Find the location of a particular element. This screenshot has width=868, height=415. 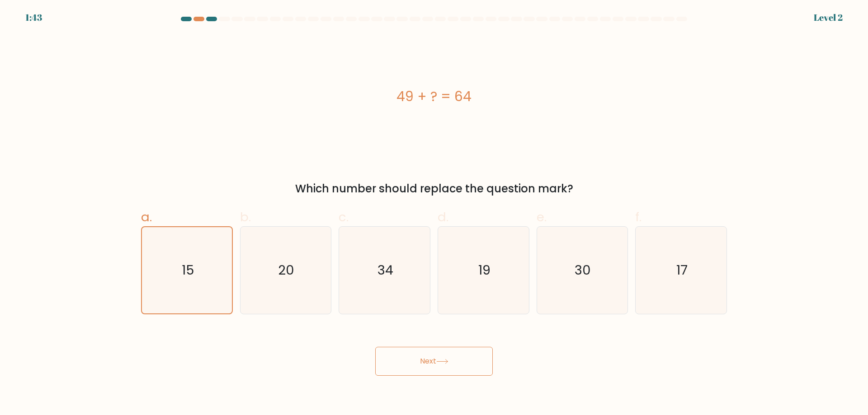

text: 34 is located at coordinates (385, 270).